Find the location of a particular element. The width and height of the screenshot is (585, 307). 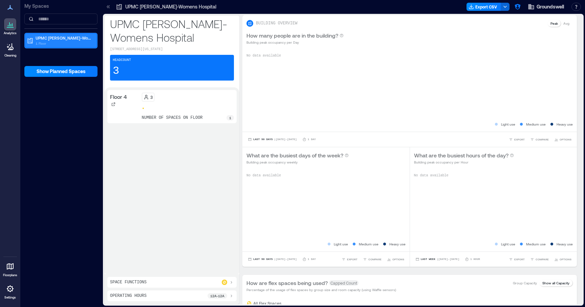

p: How many people are in the building? is located at coordinates (292, 36).